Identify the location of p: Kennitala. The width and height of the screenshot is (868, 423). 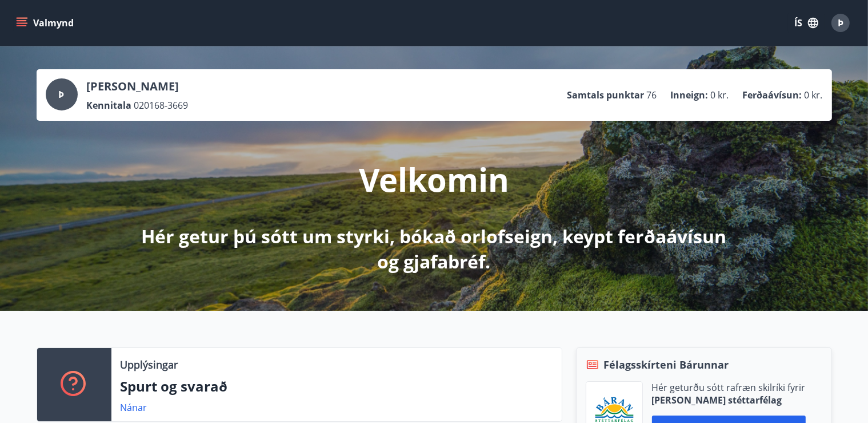
(109, 105).